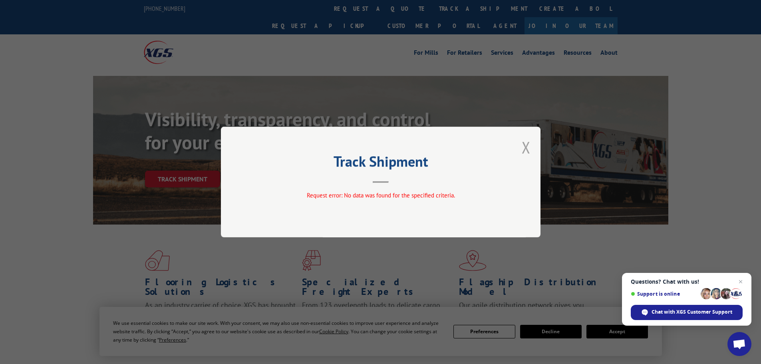  What do you see at coordinates (381, 163) in the screenshot?
I see `h2: Track Shipment` at bounding box center [381, 163].